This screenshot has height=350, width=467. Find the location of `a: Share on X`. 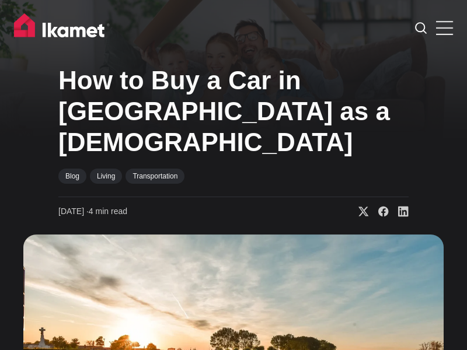

a: Share on X is located at coordinates (359, 212).